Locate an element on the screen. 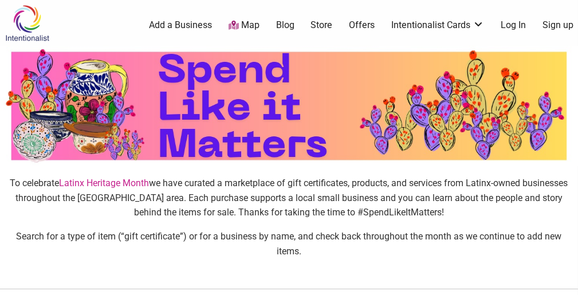  a: Sign up is located at coordinates (558, 25).